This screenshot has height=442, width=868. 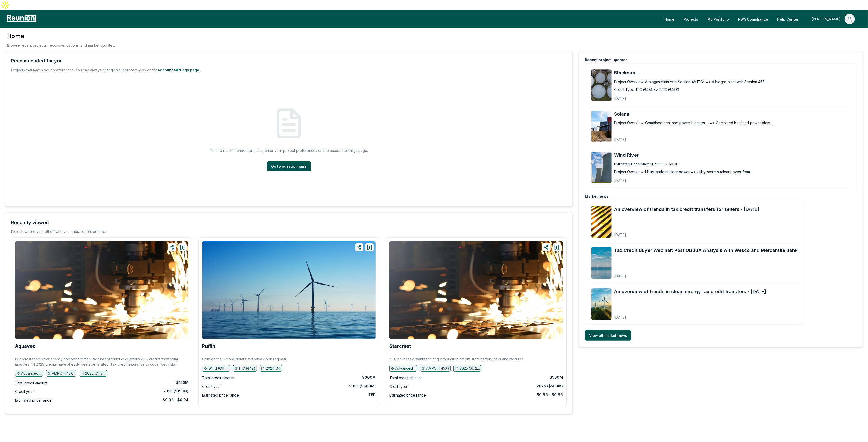 What do you see at coordinates (61, 46) in the screenshot?
I see `p: Browse recent projects, recommendations, and market updates.` at bounding box center [61, 46].